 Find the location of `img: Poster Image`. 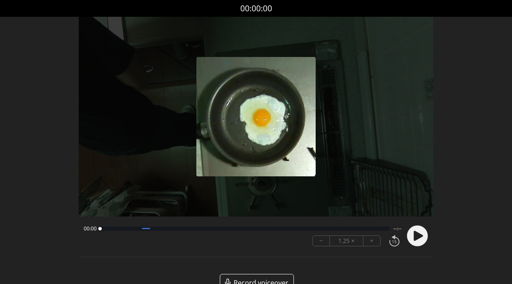

img: Poster Image is located at coordinates (256, 116).